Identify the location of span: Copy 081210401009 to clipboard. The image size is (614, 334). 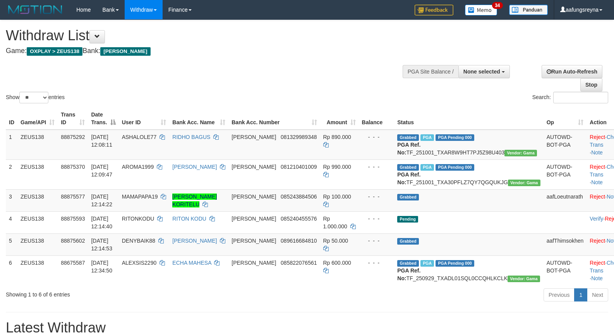
(298, 167).